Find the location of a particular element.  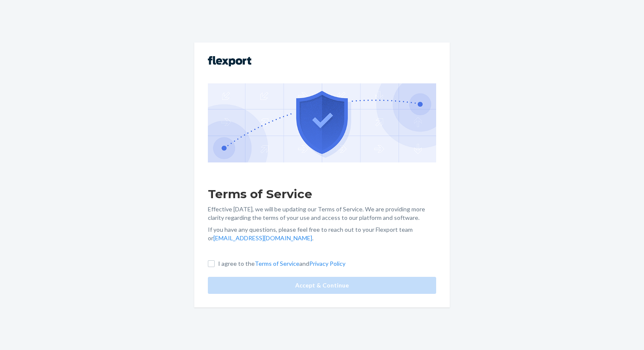

input: I agree to theTerms of ServiceandPrivacy Policy is located at coordinates (211, 264).